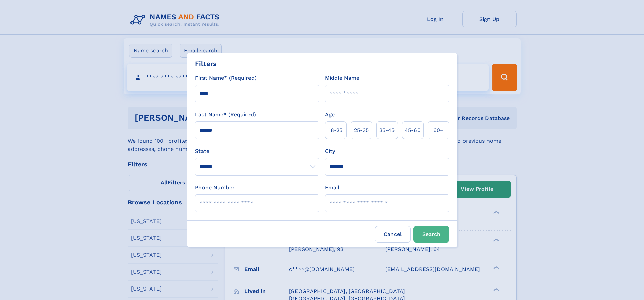  What do you see at coordinates (412, 130) in the screenshot?
I see `span: 45‑60` at bounding box center [412, 130].